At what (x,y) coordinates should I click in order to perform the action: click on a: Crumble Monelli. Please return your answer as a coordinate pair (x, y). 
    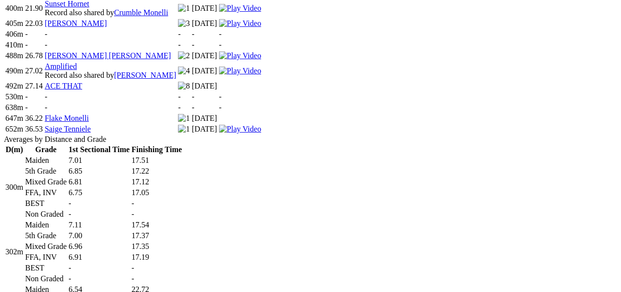
    Looking at the image, I should click on (141, 12).